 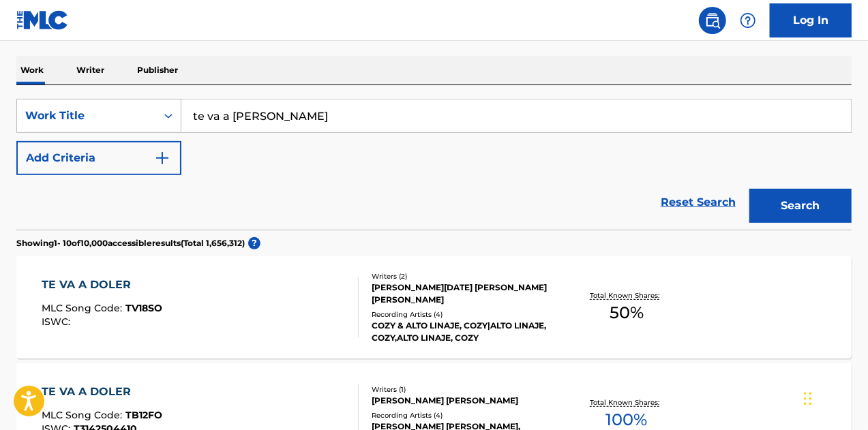 I want to click on div: Writers ( 1 ), so click(x=464, y=390).